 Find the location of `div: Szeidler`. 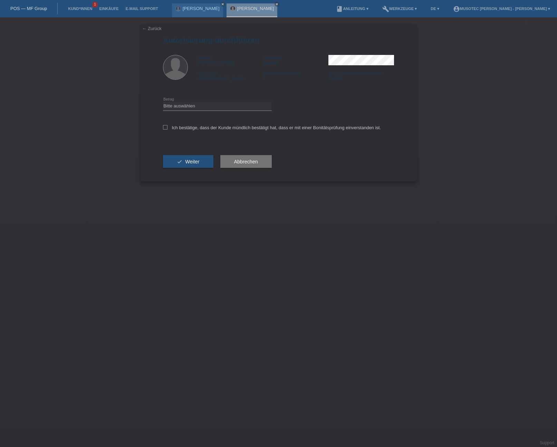

div: Szeidler is located at coordinates (295, 60).